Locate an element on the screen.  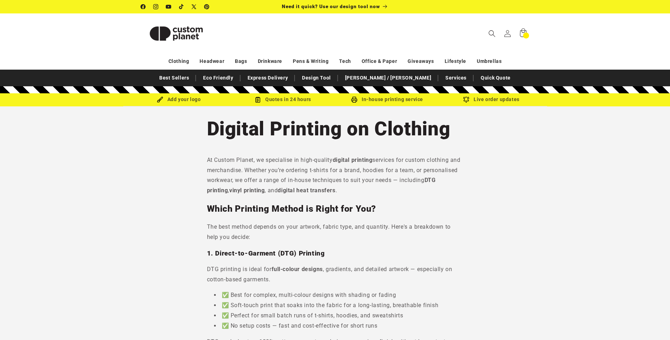
h2: Which Printing Method is Right for You? is located at coordinates (335, 209).